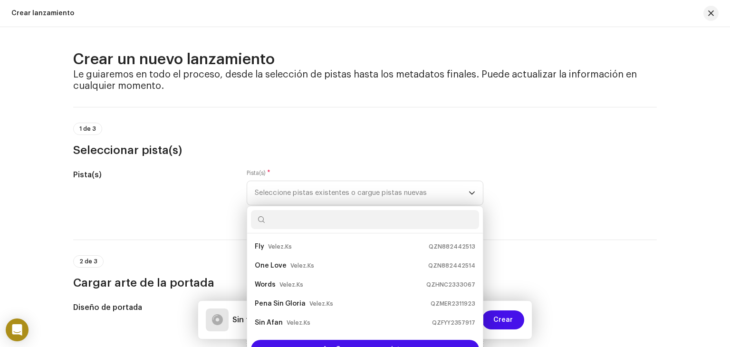  Describe the element at coordinates (260, 247) in the screenshot. I see `strong: Fly` at that location.